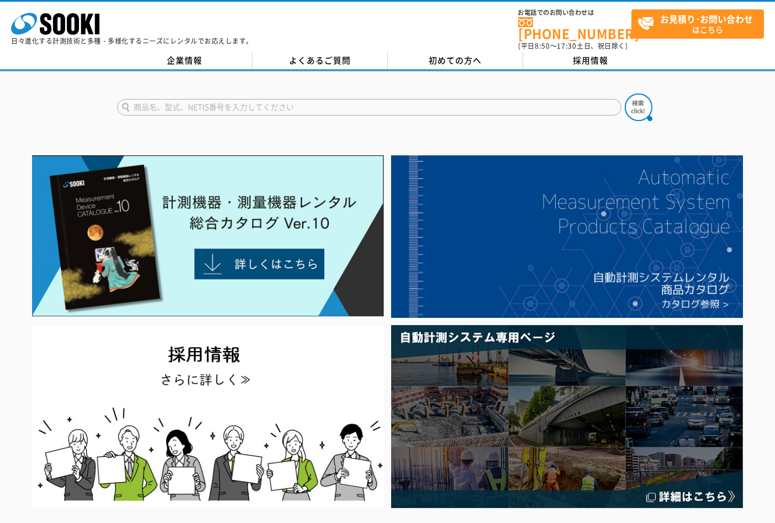 The image size is (775, 523). What do you see at coordinates (639, 107) in the screenshot?
I see `img: btn_search.png` at bounding box center [639, 107].